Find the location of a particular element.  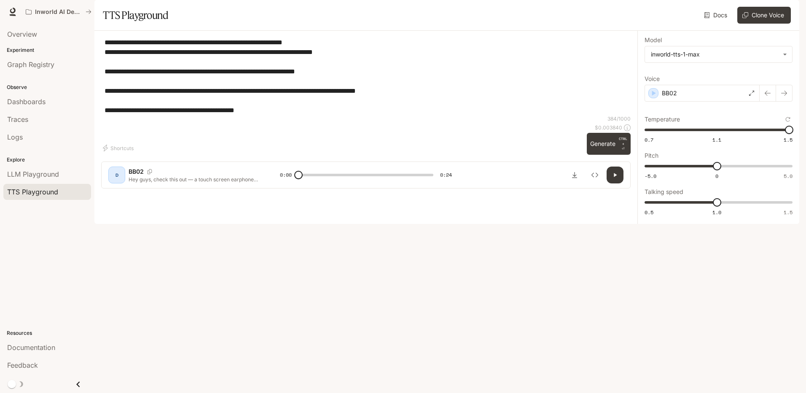

span: 5.0 is located at coordinates (788, 176).